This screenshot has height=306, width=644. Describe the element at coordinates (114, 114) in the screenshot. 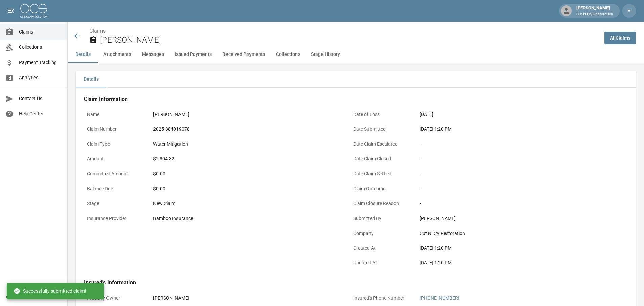

I see `p: Name` at that location.